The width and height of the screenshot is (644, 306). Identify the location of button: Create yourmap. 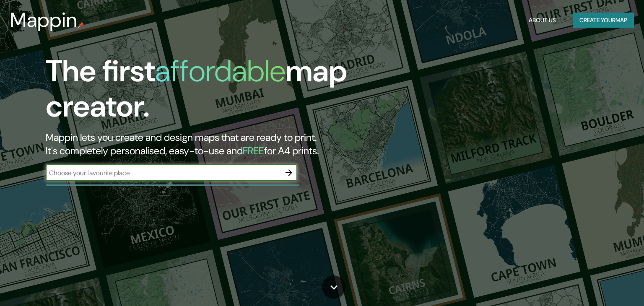
(603, 20).